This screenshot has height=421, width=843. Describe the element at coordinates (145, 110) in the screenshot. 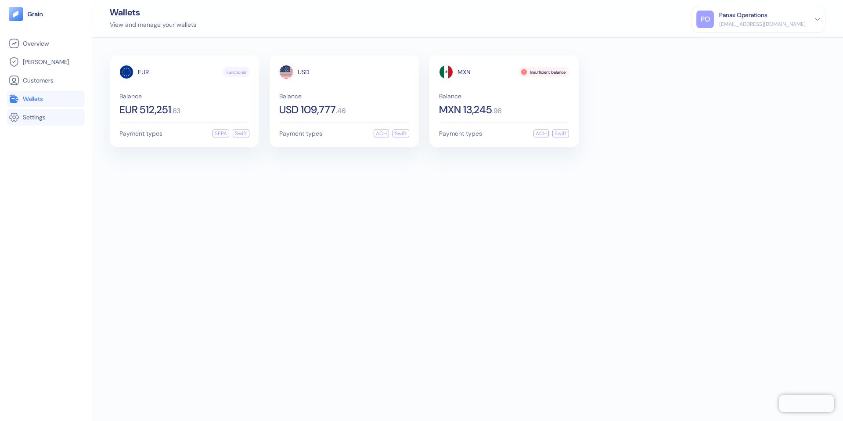

I see `span: EUR 512,251` at that location.